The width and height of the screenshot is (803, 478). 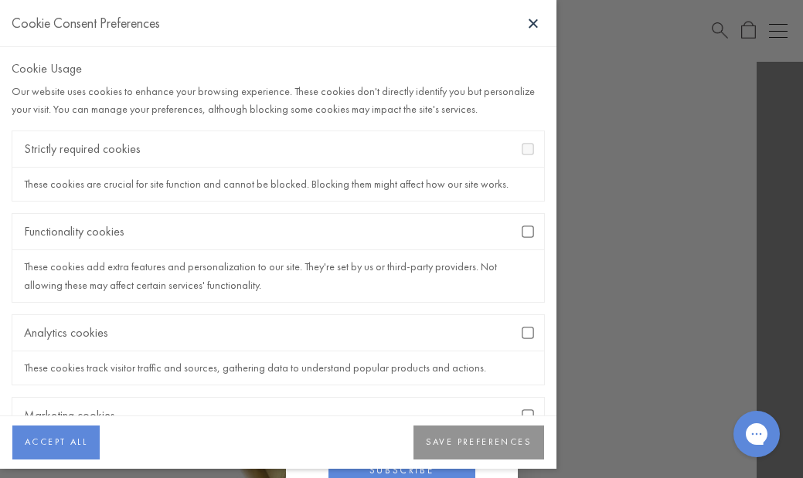 I want to click on div: These cookies track visitor traffic and sources, gathering data to understand popular products an..., so click(x=278, y=368).